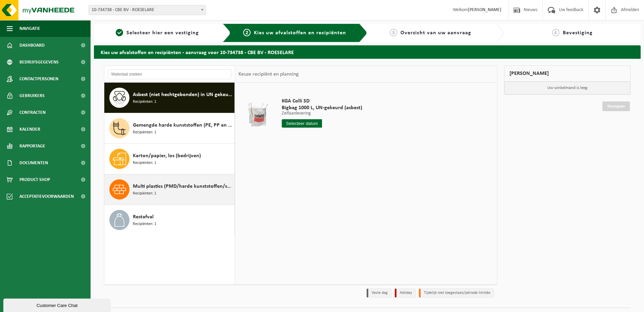 The height and width of the screenshot is (312, 644). What do you see at coordinates (32, 96) in the screenshot?
I see `span: Gebruikers` at bounding box center [32, 96].